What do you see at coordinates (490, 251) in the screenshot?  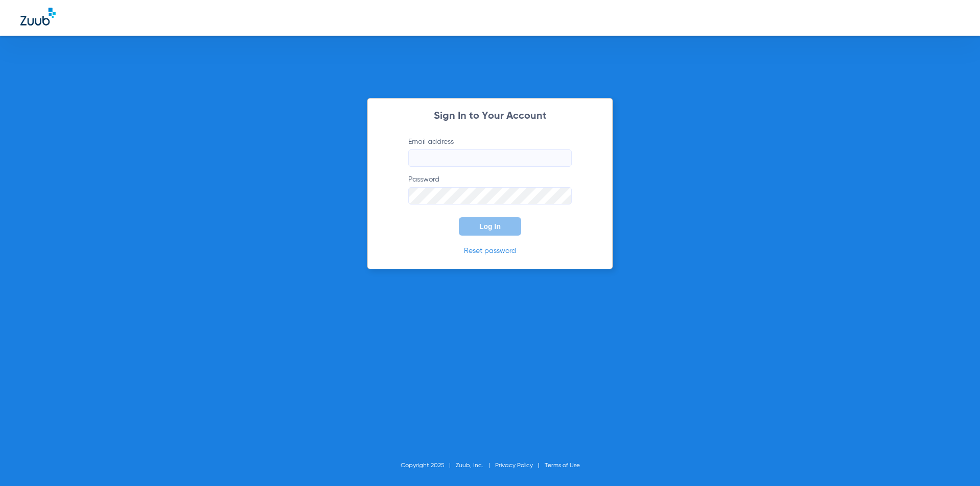 I see `a: Reset password` at bounding box center [490, 251].